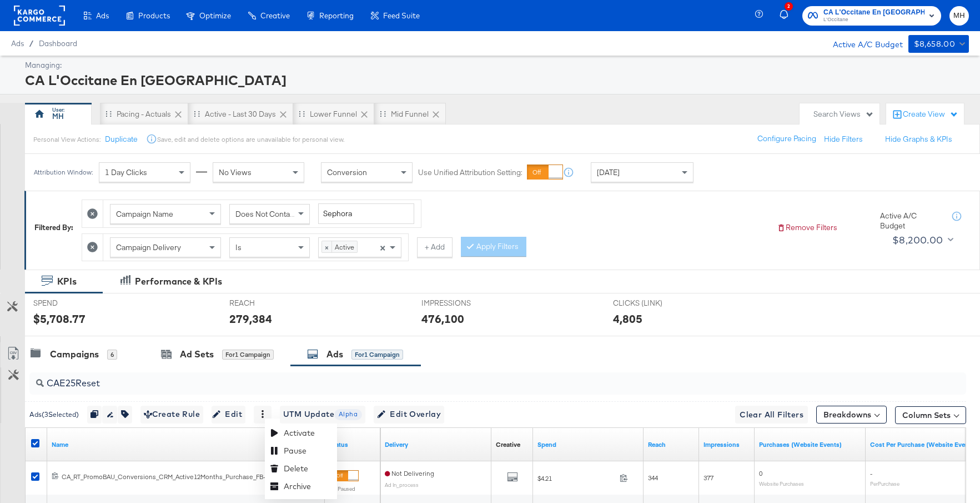 This screenshot has width=980, height=503. What do you see at coordinates (186, 444) in the screenshot?
I see `a: Ad Name.` at bounding box center [186, 444].